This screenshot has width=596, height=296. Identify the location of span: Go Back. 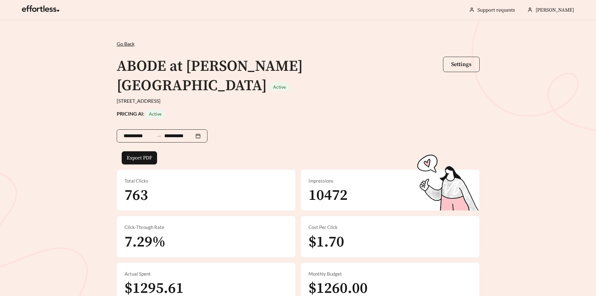
(126, 44).